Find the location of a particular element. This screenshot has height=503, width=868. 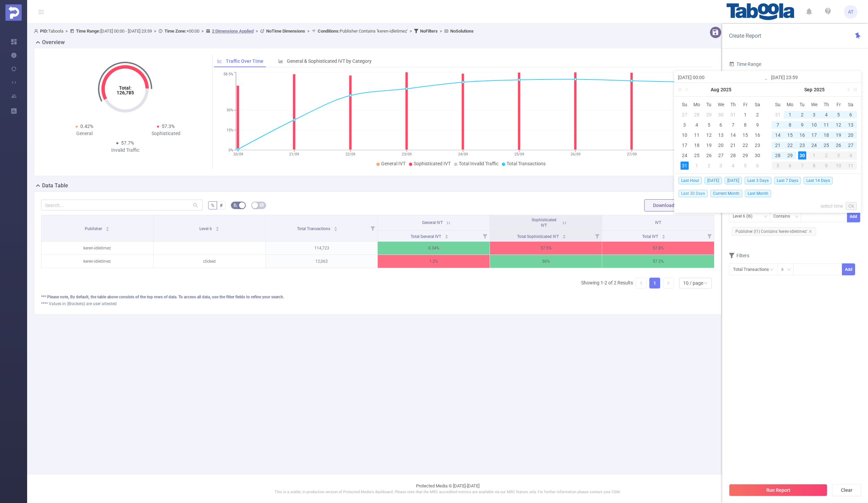

tspan: 0% is located at coordinates (231, 150).